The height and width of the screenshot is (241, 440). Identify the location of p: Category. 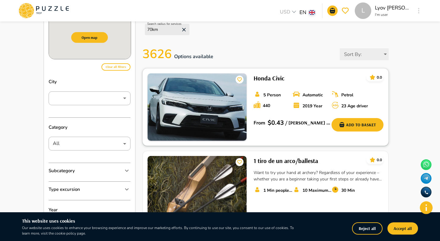
(90, 127).